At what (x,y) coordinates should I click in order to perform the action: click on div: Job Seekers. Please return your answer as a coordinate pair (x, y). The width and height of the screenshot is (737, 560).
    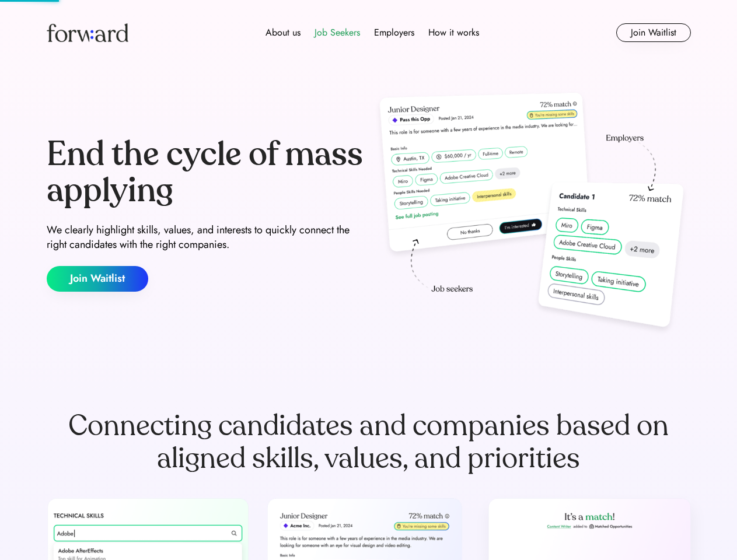
    Looking at the image, I should click on (337, 33).